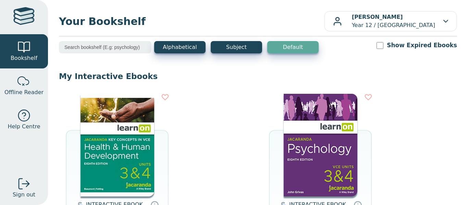  What do you see at coordinates (180, 47) in the screenshot?
I see `button: Alphabetical` at bounding box center [180, 47].